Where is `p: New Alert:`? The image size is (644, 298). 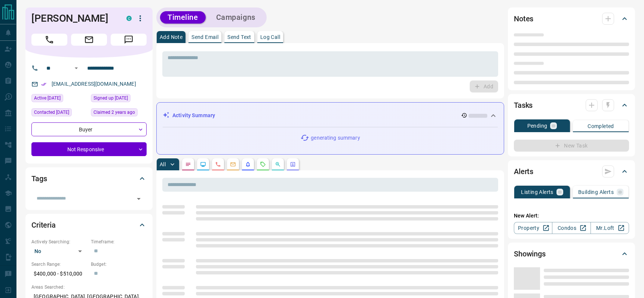 p: New Alert: is located at coordinates (571, 216).